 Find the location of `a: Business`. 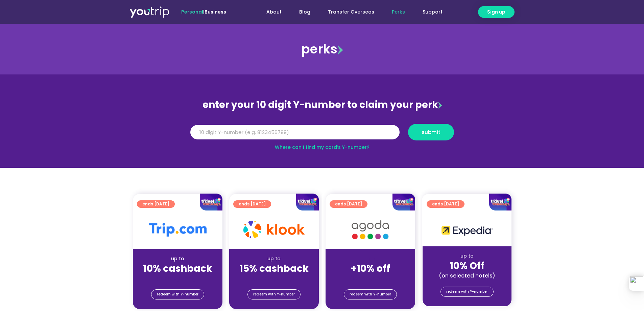

a: Business is located at coordinates (215, 12).